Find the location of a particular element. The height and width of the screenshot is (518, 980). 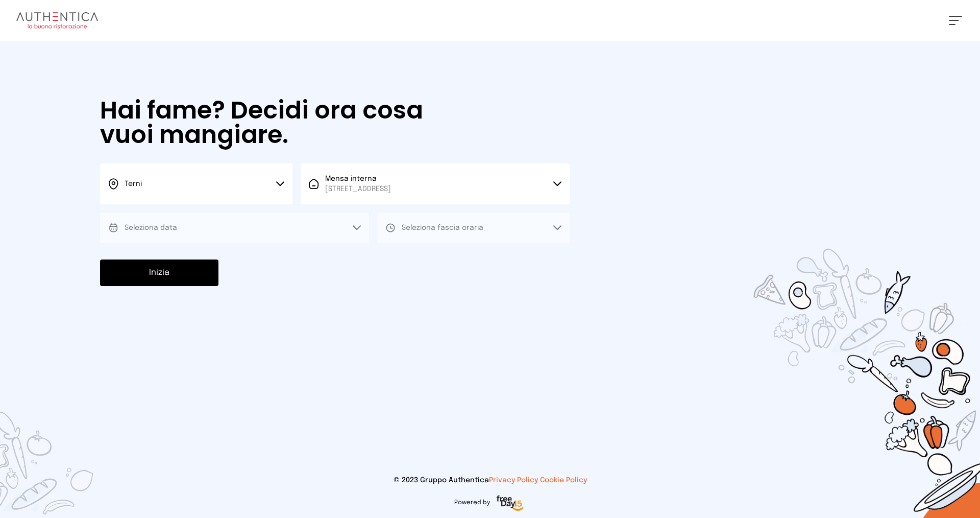

img: sticker-selezione-mensa.70a28f7.png is located at coordinates (837, 354).